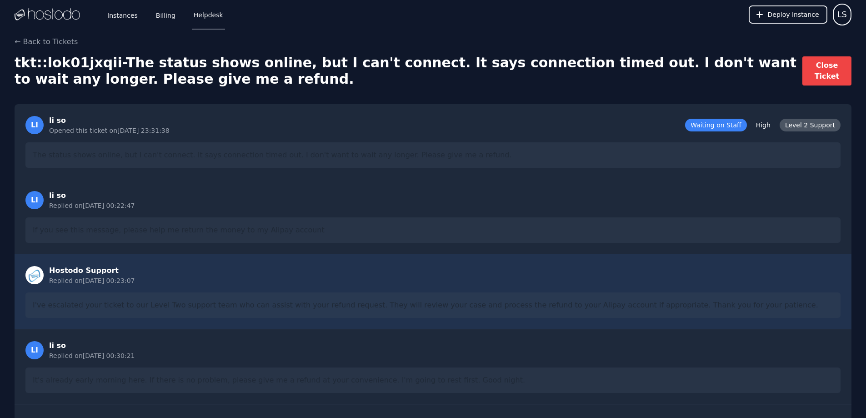  Describe the element at coordinates (433, 305) in the screenshot. I see `div: I've escalated your ticket to our Level Two support team who can assist with your refund request....` at that location.